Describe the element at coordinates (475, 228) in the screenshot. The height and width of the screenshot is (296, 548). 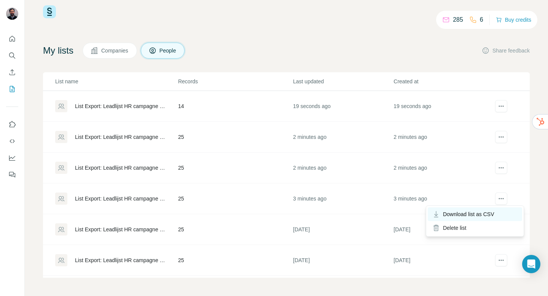
I see `div: Delete list` at that location.